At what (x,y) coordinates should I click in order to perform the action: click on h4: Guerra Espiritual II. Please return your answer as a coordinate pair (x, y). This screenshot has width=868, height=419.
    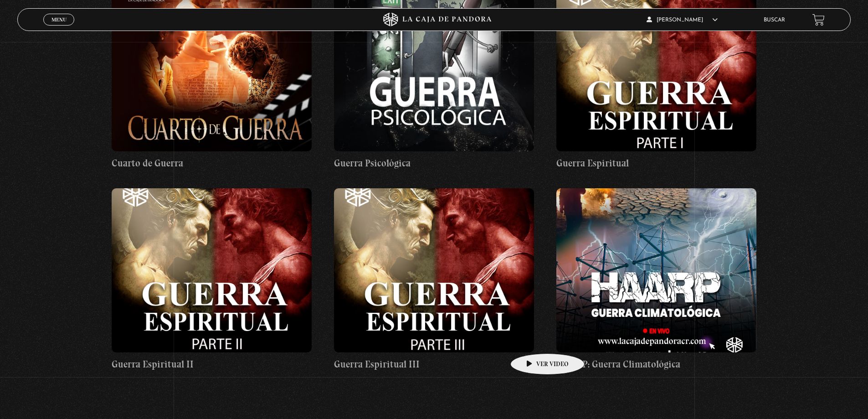
    Looking at the image, I should click on (211, 365).